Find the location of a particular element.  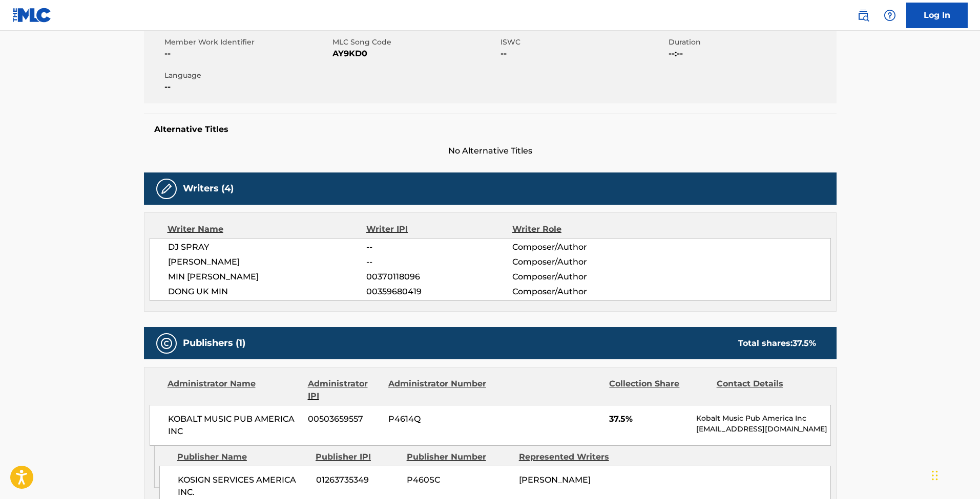

h5: Writers (4) is located at coordinates (208, 188).